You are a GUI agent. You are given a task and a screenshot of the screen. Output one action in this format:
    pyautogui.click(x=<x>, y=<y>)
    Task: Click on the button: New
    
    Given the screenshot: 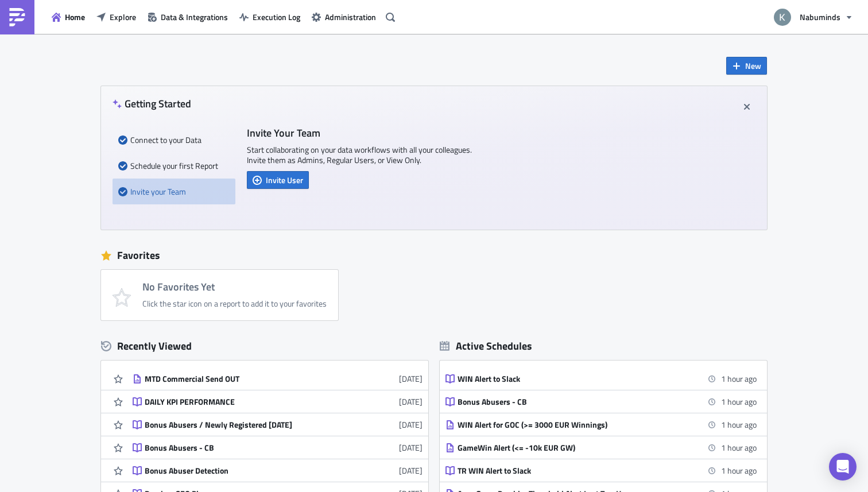 What is the action you would take?
    pyautogui.click(x=746, y=66)
    